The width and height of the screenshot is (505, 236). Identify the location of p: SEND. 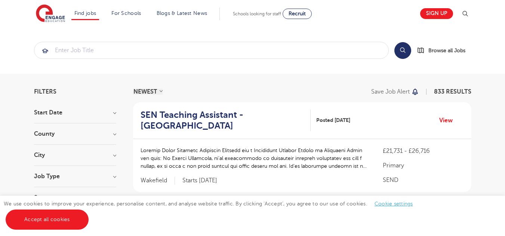
(423, 180).